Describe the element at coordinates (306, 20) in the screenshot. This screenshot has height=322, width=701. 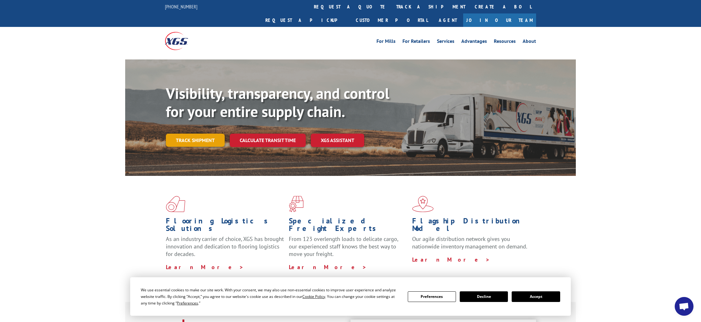
I see `a: Request a pickup` at that location.